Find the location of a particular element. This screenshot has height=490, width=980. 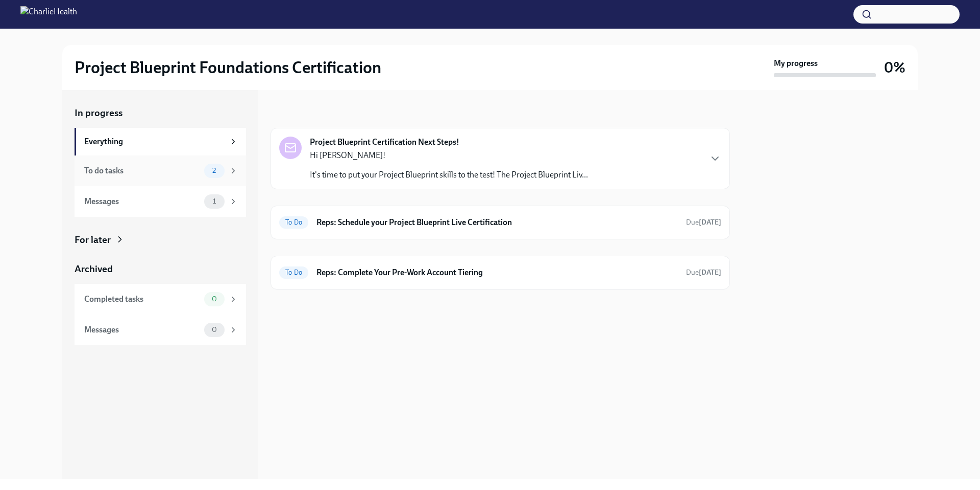

a: Messages0 is located at coordinates (161, 329).